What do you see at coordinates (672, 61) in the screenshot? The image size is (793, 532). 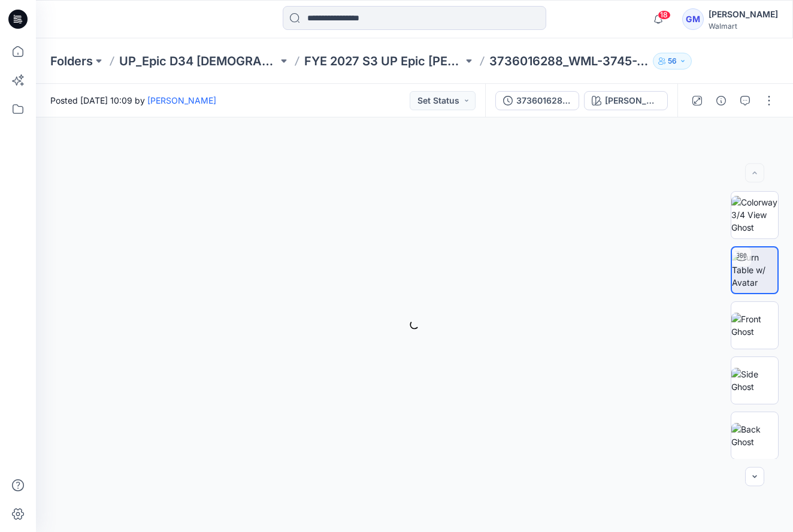 I see `button: 56` at bounding box center [672, 61].